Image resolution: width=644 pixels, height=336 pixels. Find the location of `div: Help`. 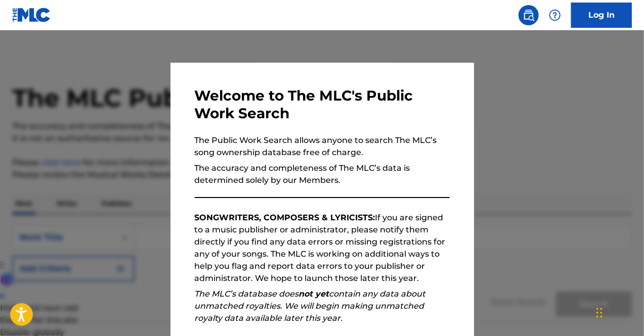

div: Help is located at coordinates (555, 15).